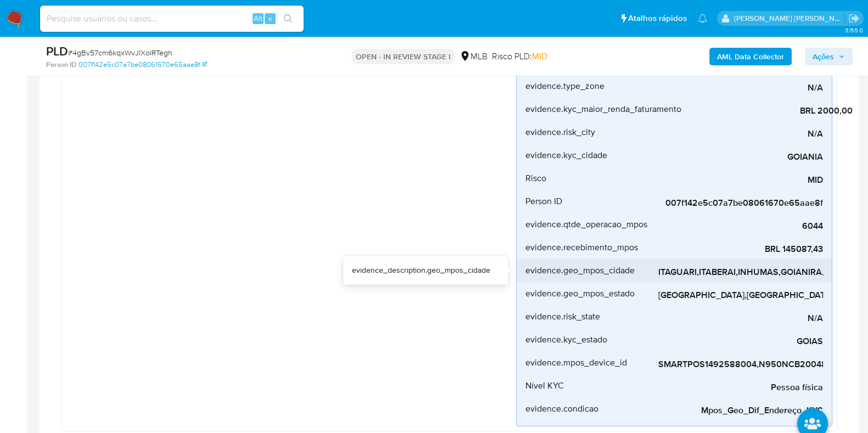  I want to click on button: Ações, so click(828, 57).